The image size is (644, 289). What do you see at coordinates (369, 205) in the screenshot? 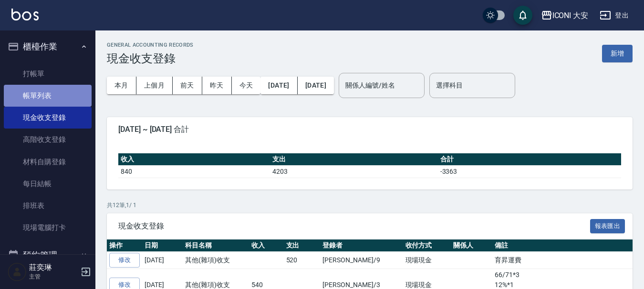
I see `p: 共 12 筆, 1 / 1` at bounding box center [369, 205].